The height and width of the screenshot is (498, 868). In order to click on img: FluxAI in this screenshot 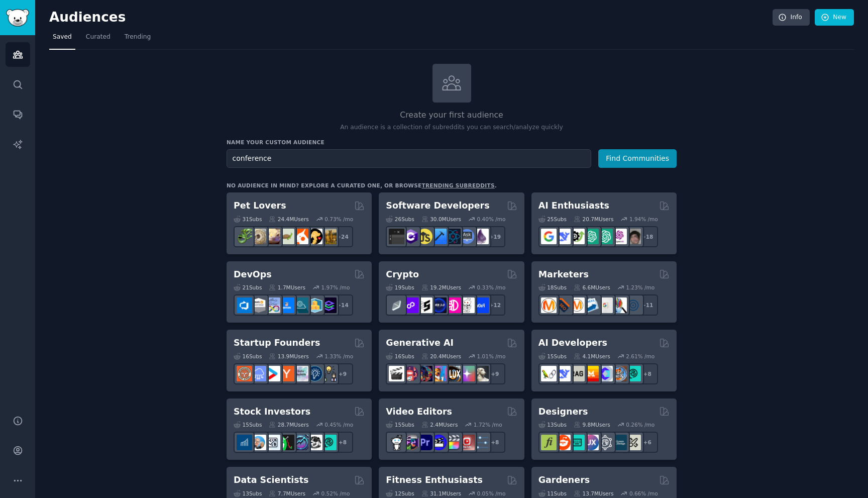, I will do `click(453, 374)`.